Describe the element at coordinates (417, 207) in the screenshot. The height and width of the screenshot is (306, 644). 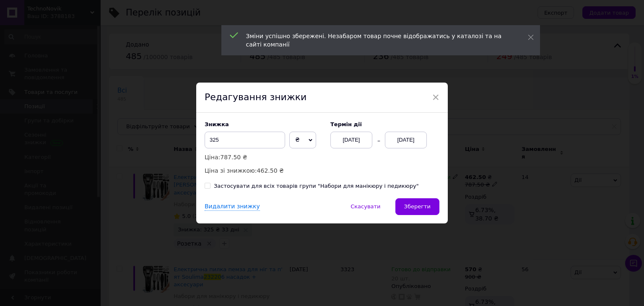
I see `button: Зберегти` at that location.